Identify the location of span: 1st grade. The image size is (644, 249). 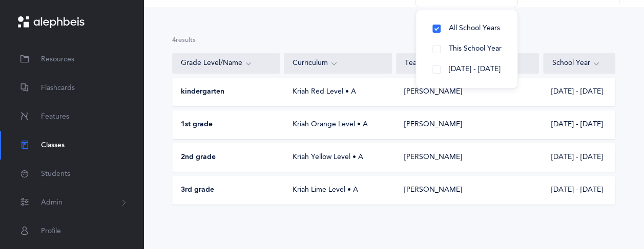
(197, 125).